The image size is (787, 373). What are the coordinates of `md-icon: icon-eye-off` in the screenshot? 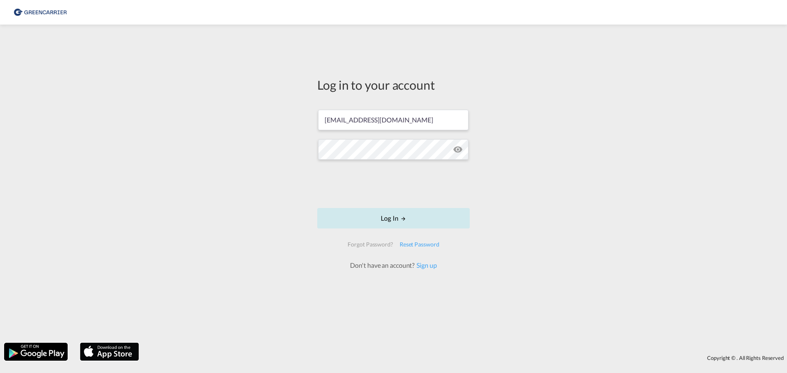 It's located at (458, 150).